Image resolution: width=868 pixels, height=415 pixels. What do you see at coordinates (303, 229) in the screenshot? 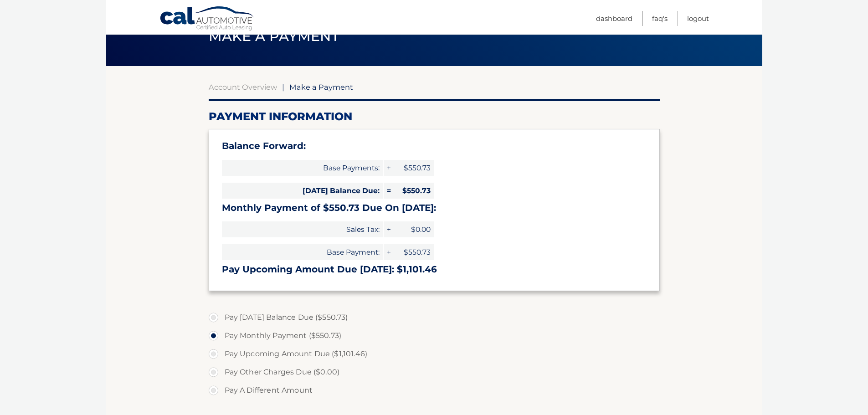
I see `span: Sales Tax:` at bounding box center [303, 229].